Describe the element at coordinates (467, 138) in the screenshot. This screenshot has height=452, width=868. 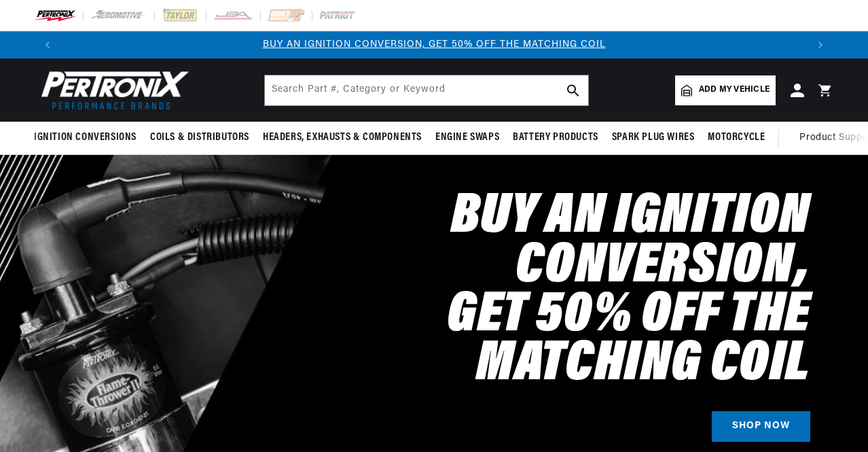
I see `span: Engine Swaps` at that location.